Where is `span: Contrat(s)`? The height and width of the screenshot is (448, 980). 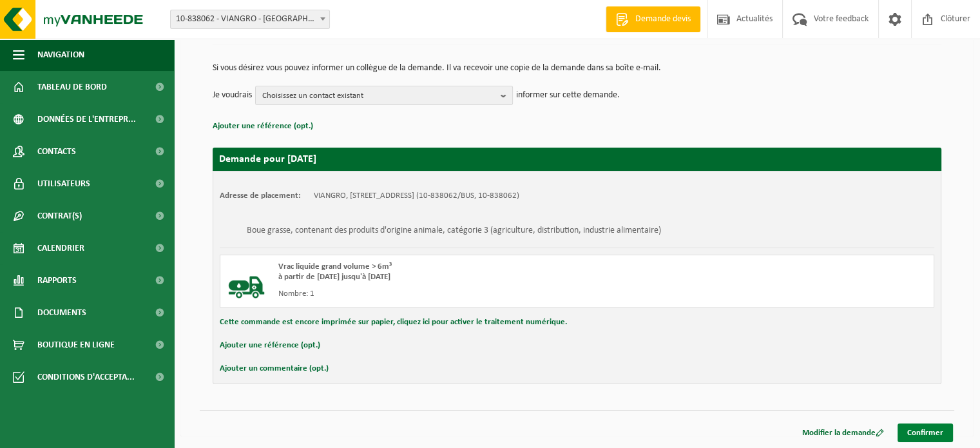
span: Contrat(s) is located at coordinates (59, 216).